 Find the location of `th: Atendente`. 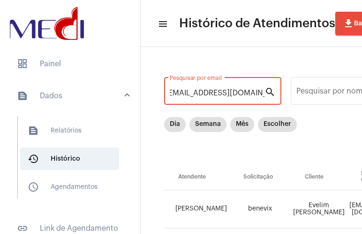

th: Atendente is located at coordinates (196, 177).